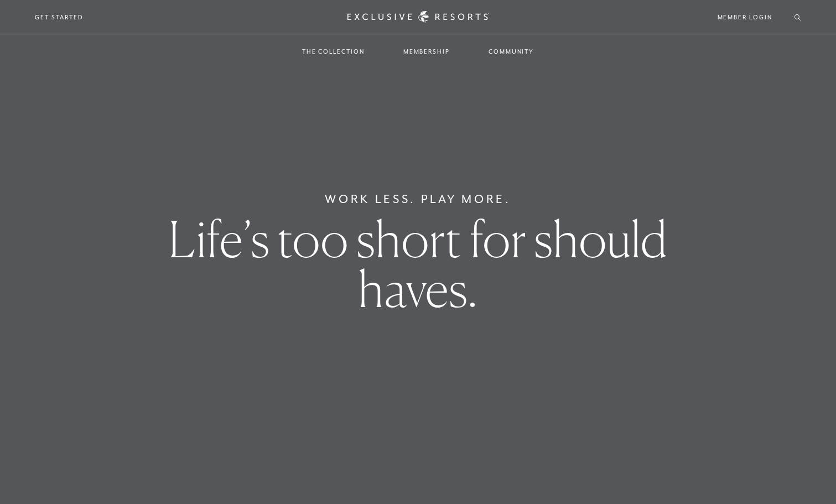  I want to click on a: Member Login, so click(745, 17).